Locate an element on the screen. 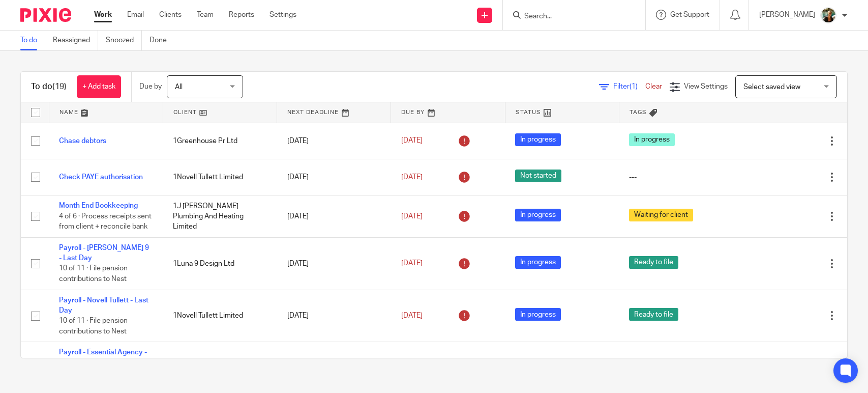 The width and height of the screenshot is (868, 393). span: Get Support is located at coordinates (689, 15).